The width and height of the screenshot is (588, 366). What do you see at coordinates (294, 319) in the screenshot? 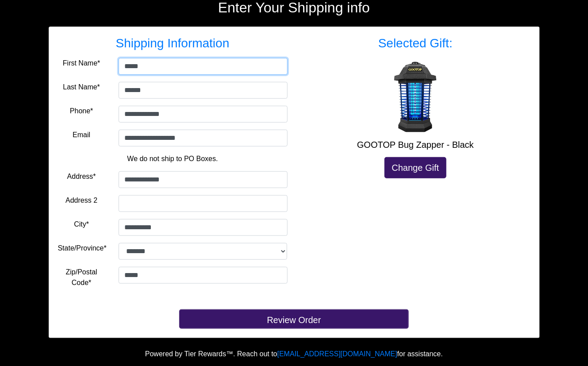
I see `button: Review Order` at bounding box center [294, 319].